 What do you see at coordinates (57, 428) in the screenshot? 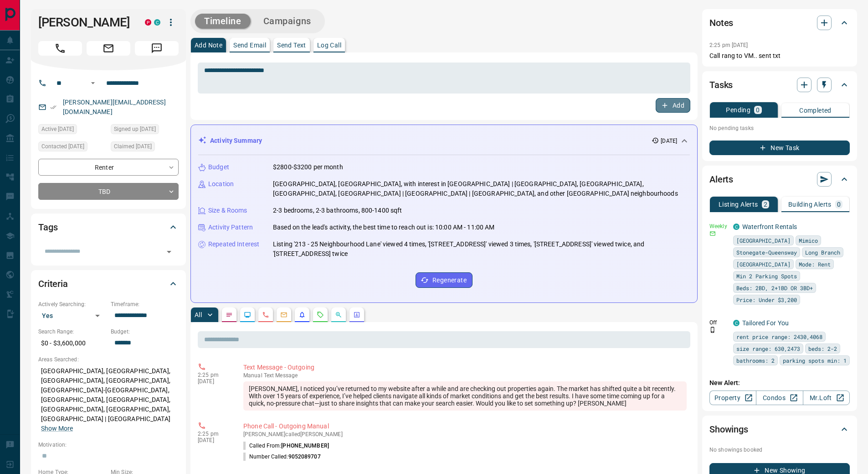
I see `button: Show More` at bounding box center [57, 428].